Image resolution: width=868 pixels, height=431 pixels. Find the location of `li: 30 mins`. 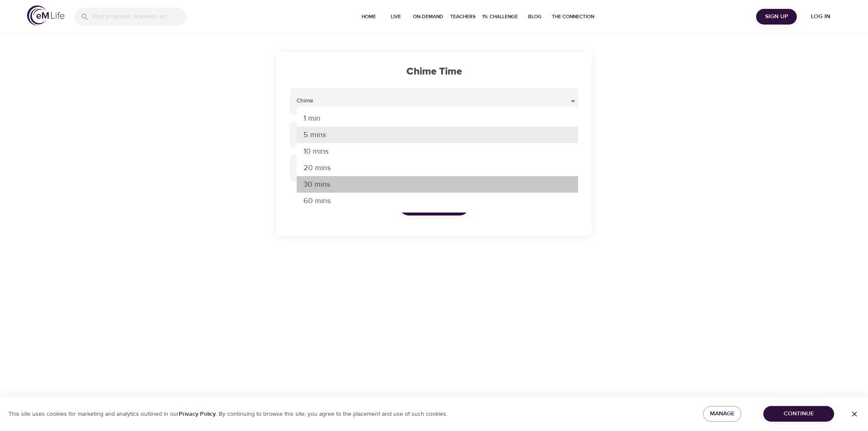

li: 30 mins is located at coordinates (437, 184).